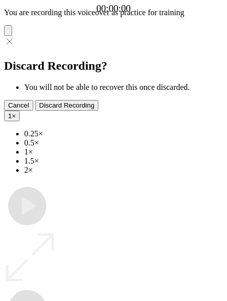  What do you see at coordinates (124, 170) in the screenshot?
I see `li: 2×` at bounding box center [124, 170].